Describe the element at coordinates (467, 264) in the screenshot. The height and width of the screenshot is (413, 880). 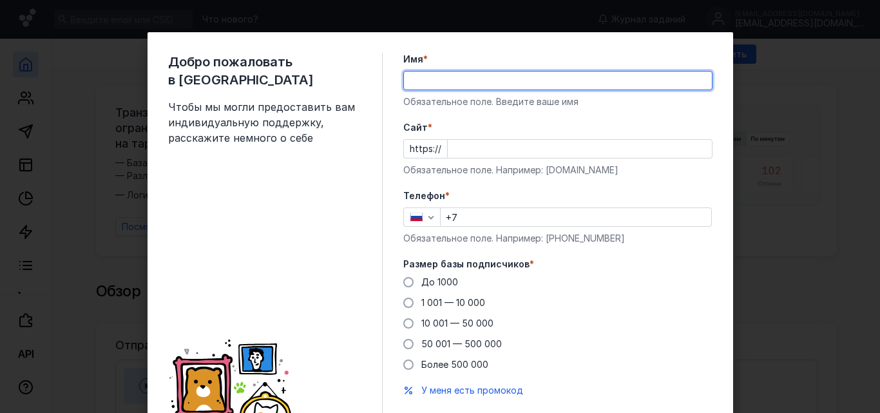
I see `span: Размер базы подписчиков` at that location.